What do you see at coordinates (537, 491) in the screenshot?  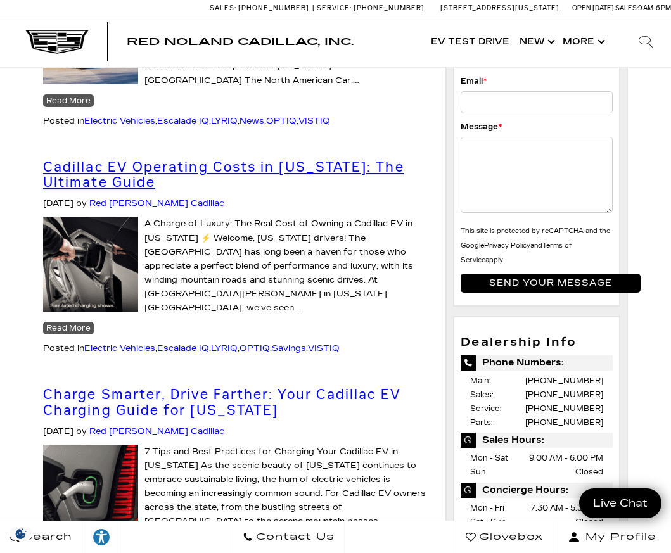 I see `span: Concierge Hours:` at bounding box center [537, 491].